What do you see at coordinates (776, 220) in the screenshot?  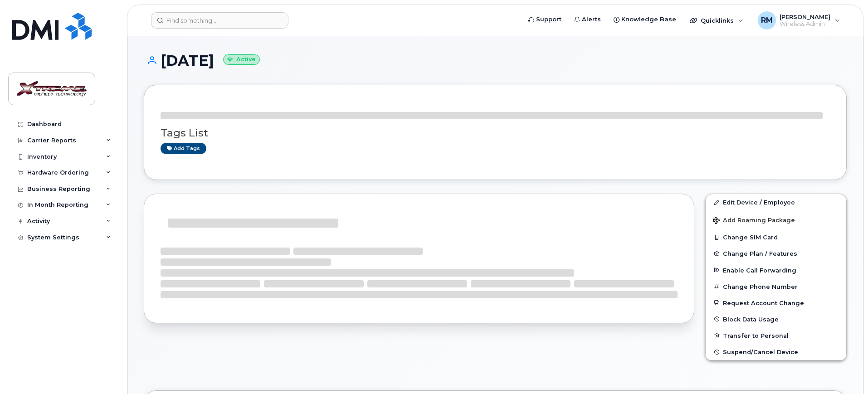 I see `button: Add Roaming Package` at bounding box center [776, 220].